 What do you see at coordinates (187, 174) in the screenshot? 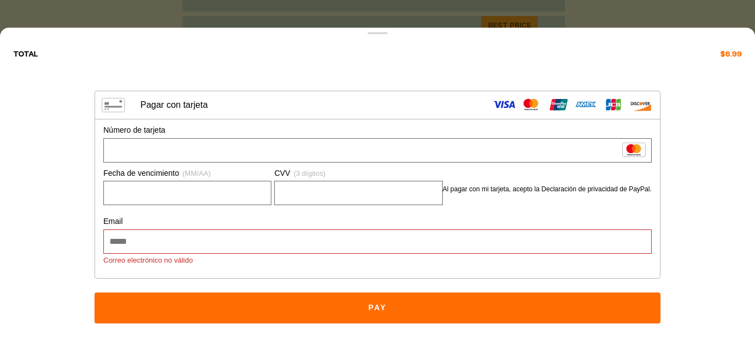
I see `div: Fecha de vencimiento` at bounding box center [187, 174].